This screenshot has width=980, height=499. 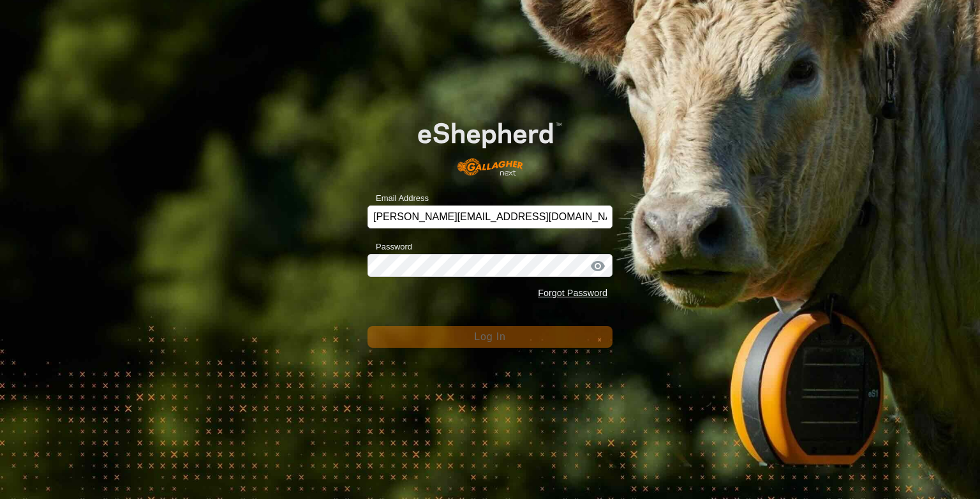 I want to click on input: Email Address, so click(x=490, y=217).